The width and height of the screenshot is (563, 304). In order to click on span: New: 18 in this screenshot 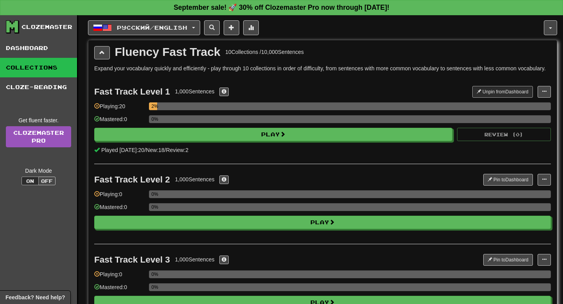, I will do `click(155, 150)`.